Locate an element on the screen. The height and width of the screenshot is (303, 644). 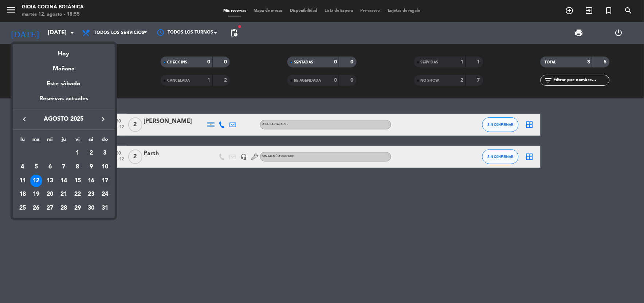
td: 30 de agosto de 2025 is located at coordinates (92, 208).